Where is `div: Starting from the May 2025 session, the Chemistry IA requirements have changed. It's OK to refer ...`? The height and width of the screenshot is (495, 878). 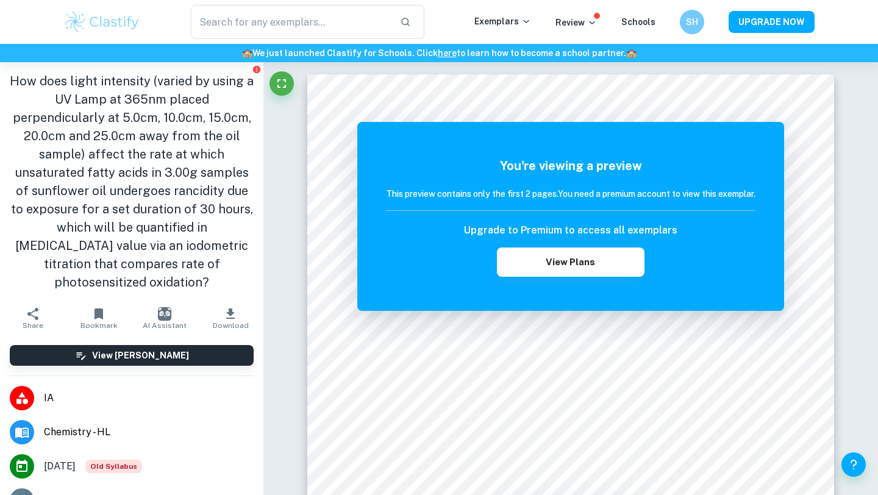
div: Starting from the May 2025 session, the Chemistry IA requirements have changed. It's OK to refer ... is located at coordinates (113, 467).